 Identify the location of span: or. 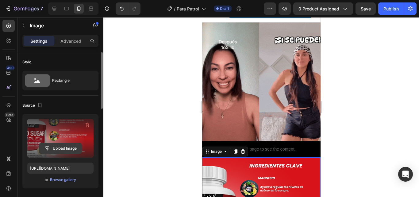
(47, 179).